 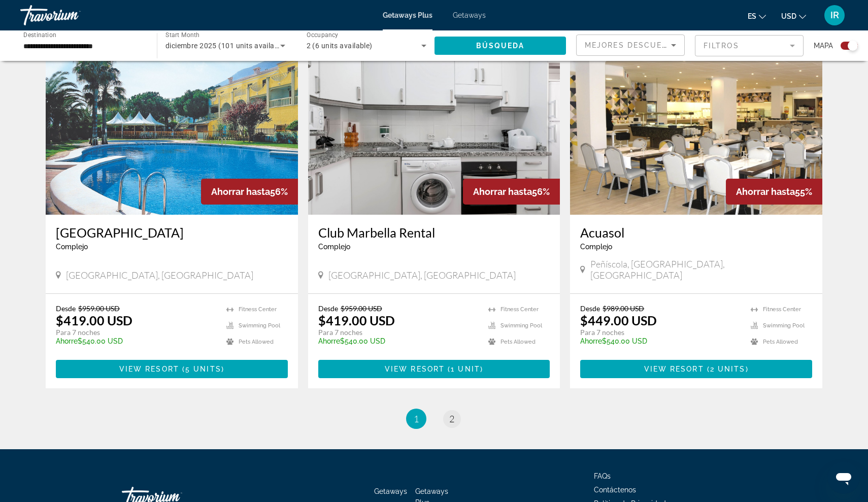 I want to click on a: Club Marbella Rental, so click(x=434, y=232).